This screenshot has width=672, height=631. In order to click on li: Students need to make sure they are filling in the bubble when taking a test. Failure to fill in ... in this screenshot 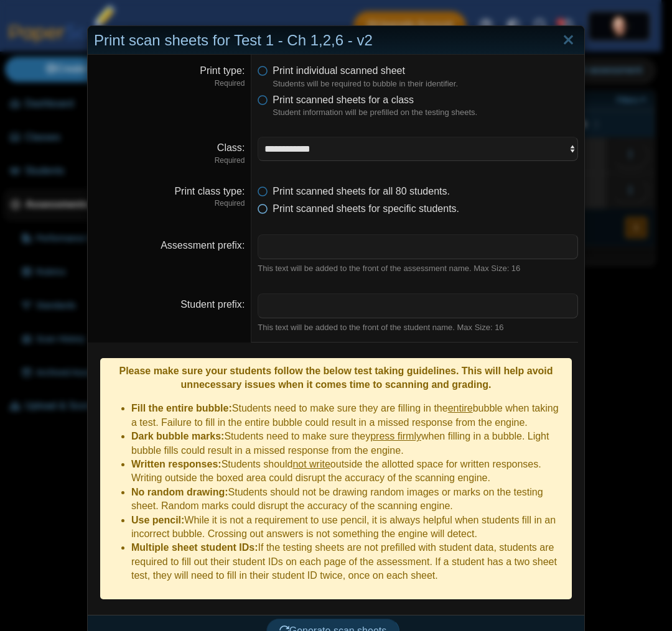, I will do `click(349, 415)`.